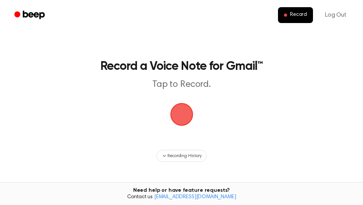 The width and height of the screenshot is (363, 205). I want to click on a: Beep, so click(30, 15).